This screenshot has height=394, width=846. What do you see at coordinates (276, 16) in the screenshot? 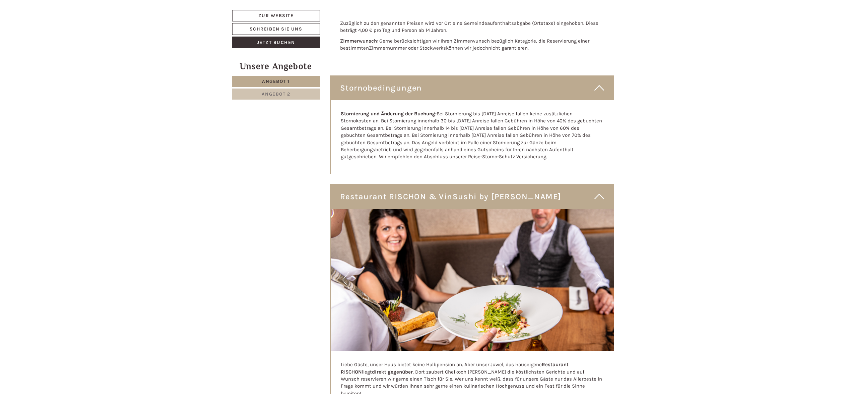
I see `a: Zur Website` at bounding box center [276, 16].